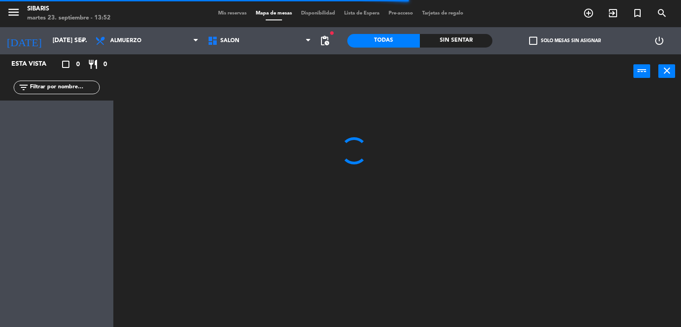 This screenshot has width=681, height=327. What do you see at coordinates (69, 18) in the screenshot?
I see `div: martes 23. septiembre - 13:52` at bounding box center [69, 18].